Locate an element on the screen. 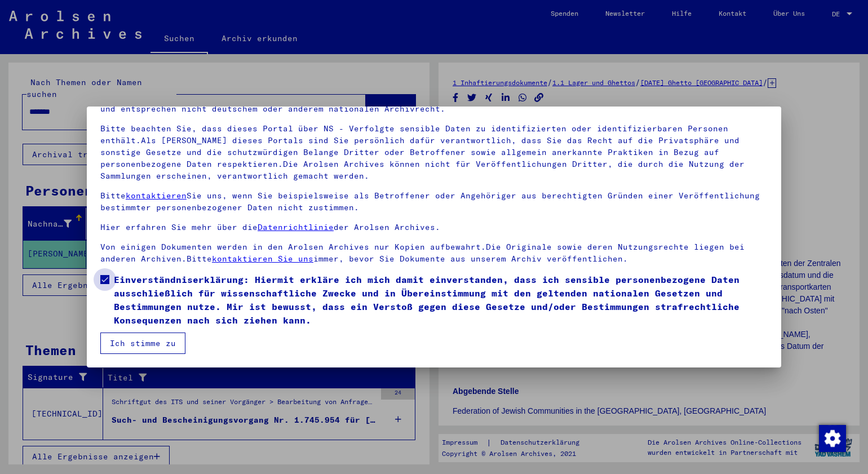 Image resolution: width=868 pixels, height=474 pixels. a: kontaktieren Sie uns is located at coordinates (263, 259).